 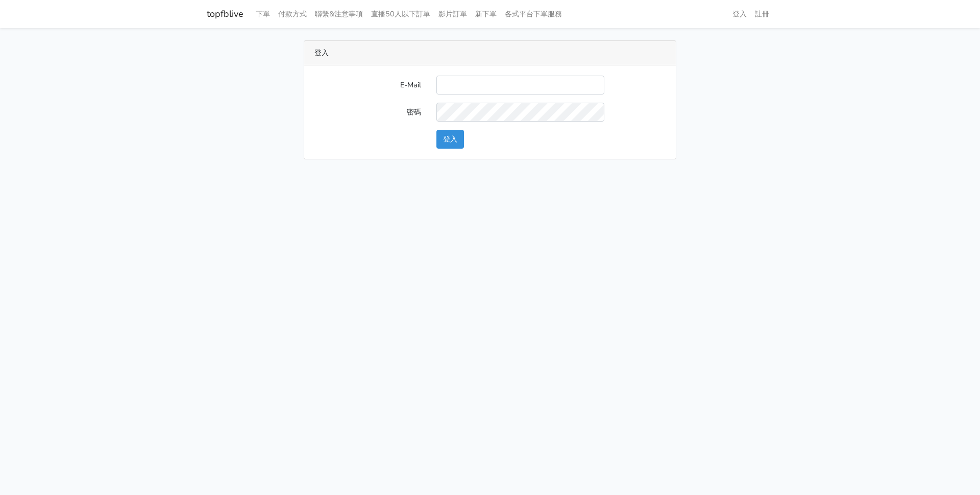 I want to click on a: 註冊, so click(x=762, y=14).